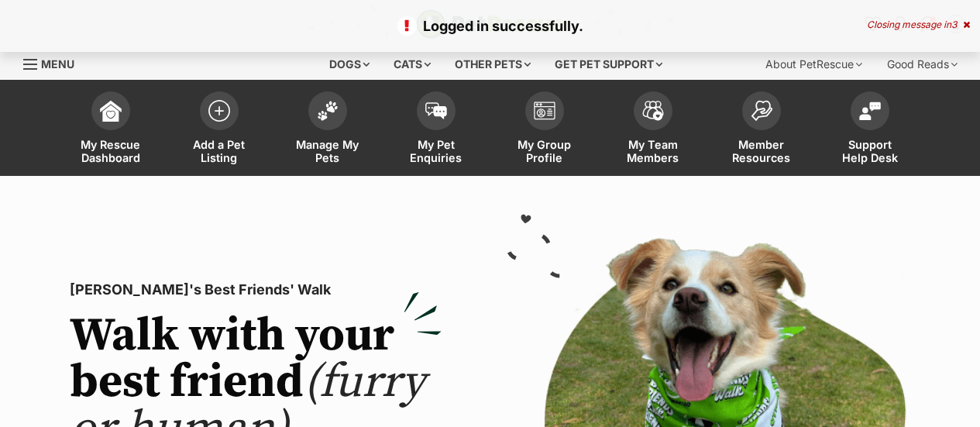 The width and height of the screenshot is (980, 427). What do you see at coordinates (436, 130) in the screenshot?
I see `a: My Pet Enquiries` at bounding box center [436, 130].